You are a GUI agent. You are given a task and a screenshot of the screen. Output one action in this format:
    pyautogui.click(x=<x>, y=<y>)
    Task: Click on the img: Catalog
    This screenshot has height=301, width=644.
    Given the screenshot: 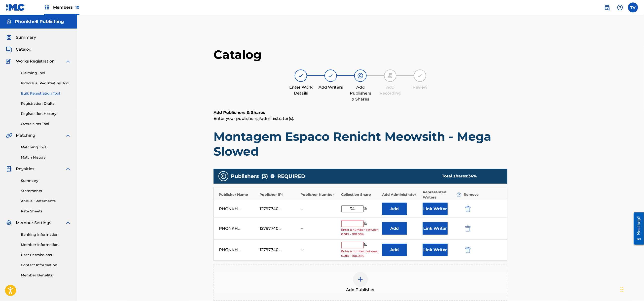 What is the action you would take?
    pyautogui.click(x=9, y=49)
    